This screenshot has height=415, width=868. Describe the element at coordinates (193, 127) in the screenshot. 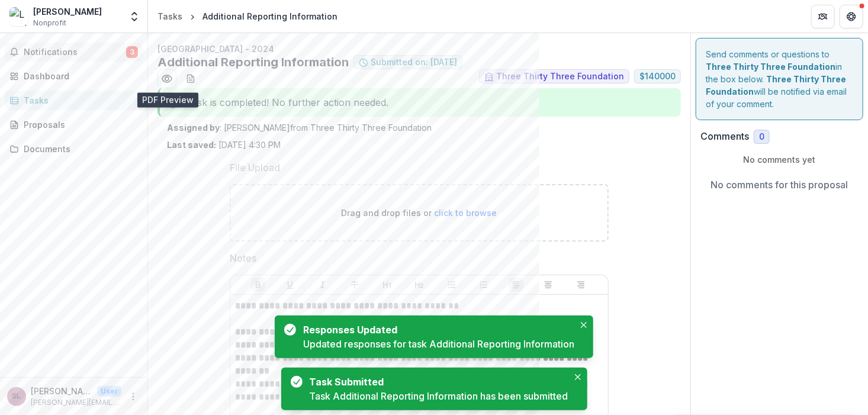

I see `strong: Assigned by` at that location.